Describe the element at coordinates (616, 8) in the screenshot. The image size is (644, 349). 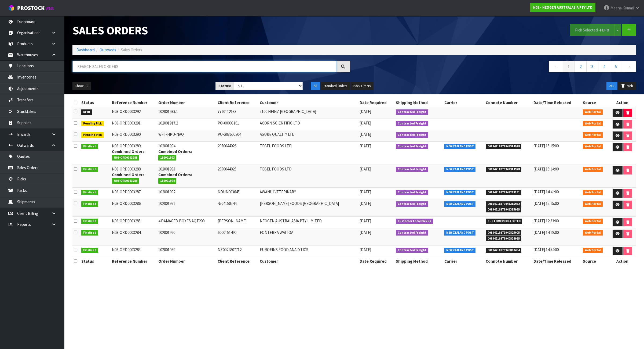
I see `span: Meena` at that location.